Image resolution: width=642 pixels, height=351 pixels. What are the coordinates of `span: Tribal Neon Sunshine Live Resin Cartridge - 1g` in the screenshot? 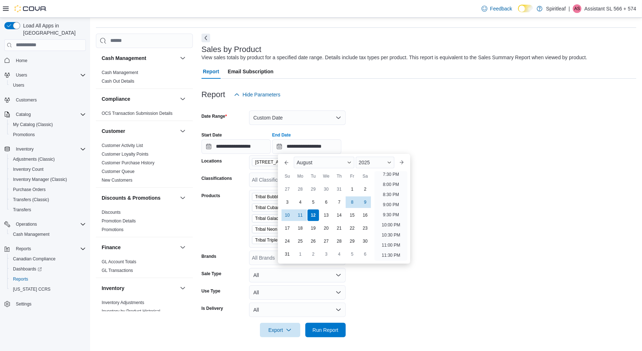 It's located at (286, 229).